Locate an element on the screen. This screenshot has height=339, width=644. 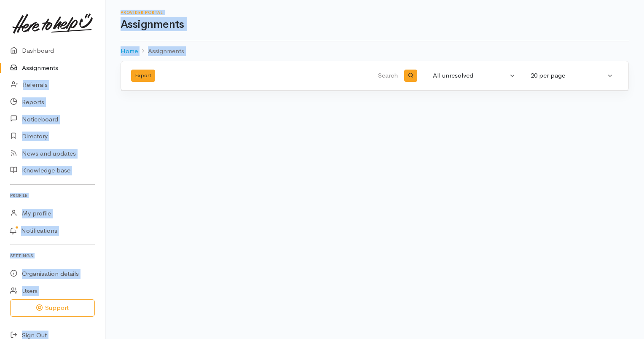
nav: breadcrumb is located at coordinates (374, 51).